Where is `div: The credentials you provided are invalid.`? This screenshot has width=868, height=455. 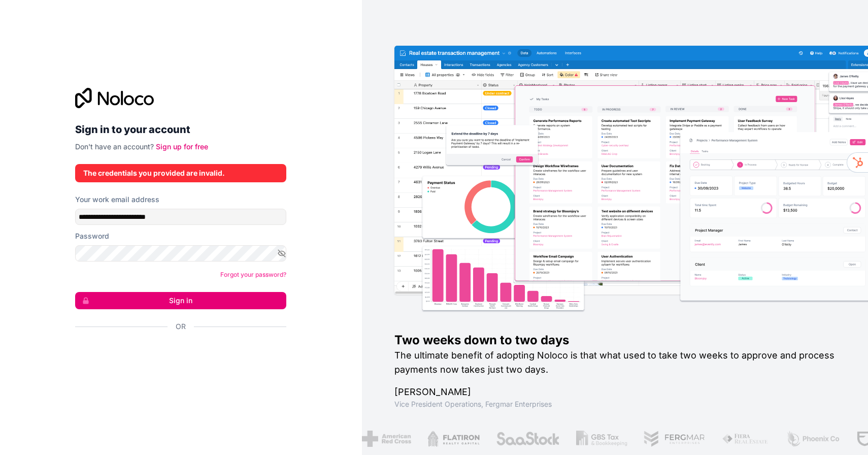 div: The credentials you provided are invalid. is located at coordinates (181, 173).